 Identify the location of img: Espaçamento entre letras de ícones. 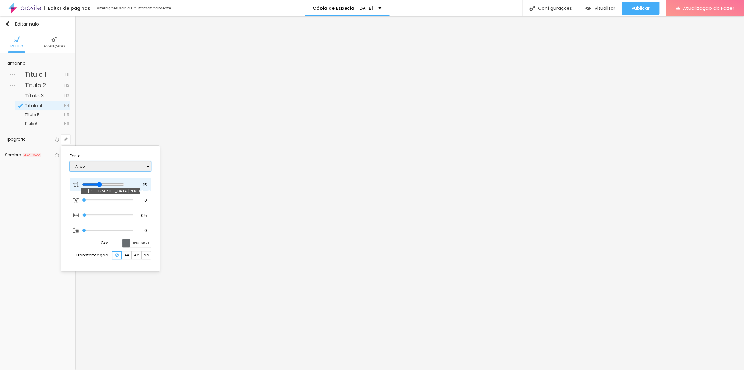
(76, 200).